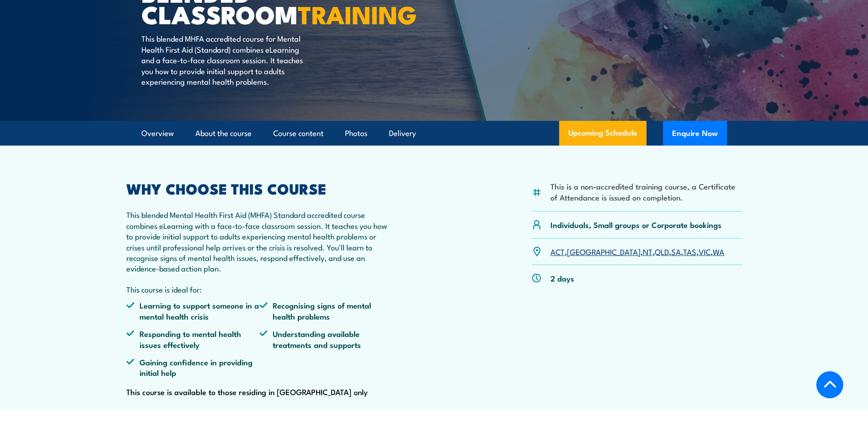 Image resolution: width=868 pixels, height=423 pixels. I want to click on li: Understanding available treatments and supports, so click(326, 339).